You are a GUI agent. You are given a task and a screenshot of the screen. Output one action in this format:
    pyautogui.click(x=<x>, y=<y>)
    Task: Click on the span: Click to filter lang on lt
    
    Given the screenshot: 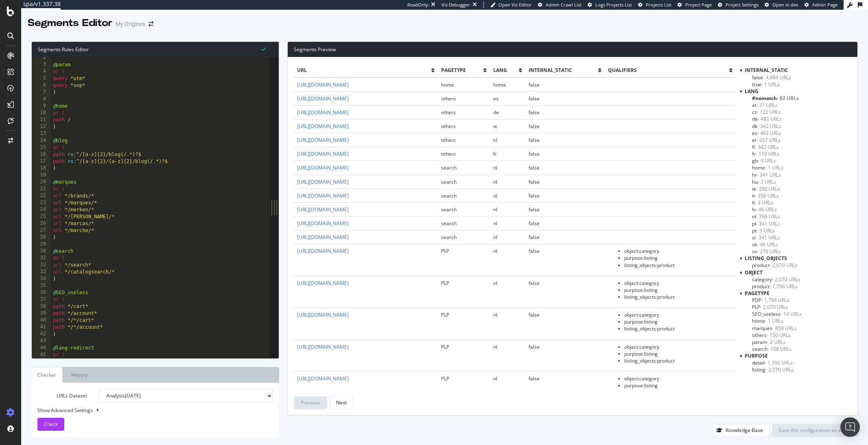 What is the action you would take?
    pyautogui.click(x=763, y=203)
    